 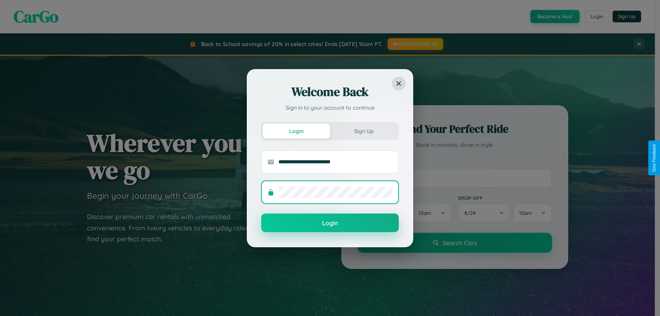 I want to click on p: Sign in to your account to continue, so click(x=330, y=108).